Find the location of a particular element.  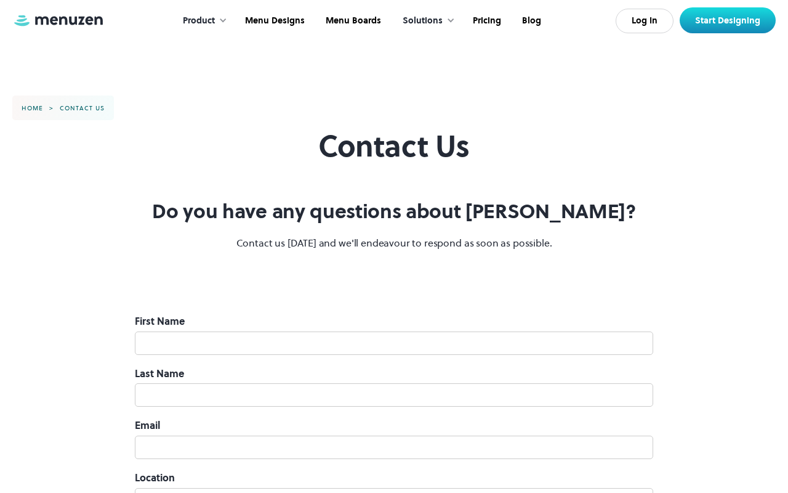

label: Location is located at coordinates (394, 478).